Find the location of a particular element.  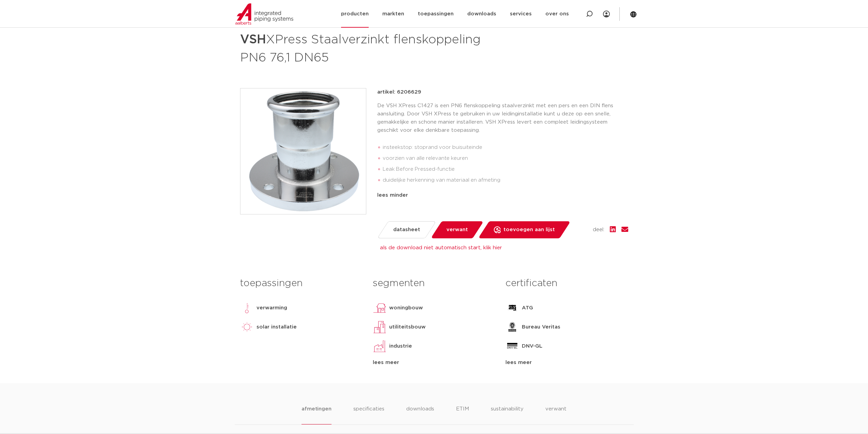

p: solar installatie is located at coordinates (277, 327).